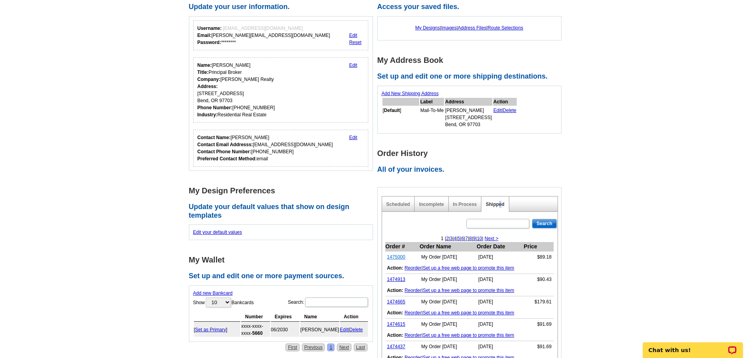 This screenshot has width=748, height=358. I want to click on a: In Process, so click(465, 204).